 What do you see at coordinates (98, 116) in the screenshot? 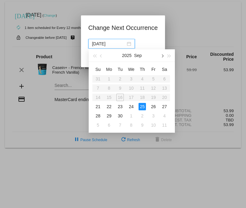
I see `td: 9/28/2025` at bounding box center [98, 116].